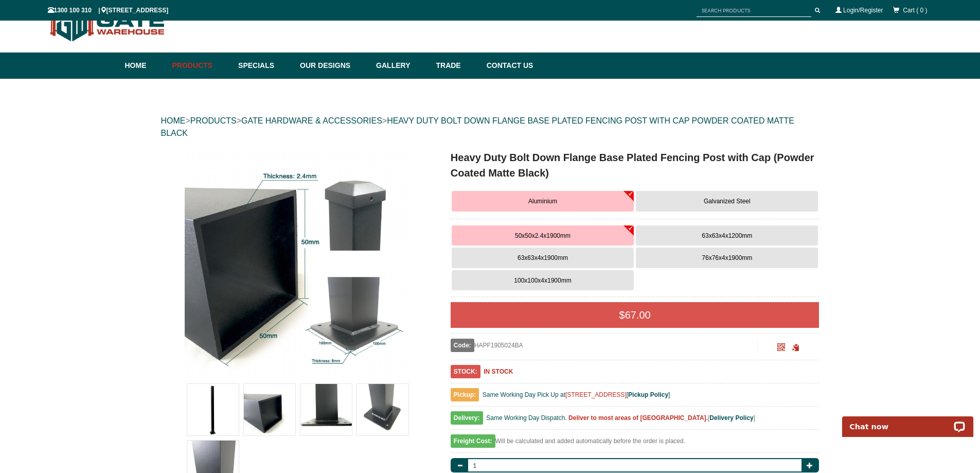 Image resolution: width=980 pixels, height=473 pixels. I want to click on a: Our Designs, so click(333, 65).